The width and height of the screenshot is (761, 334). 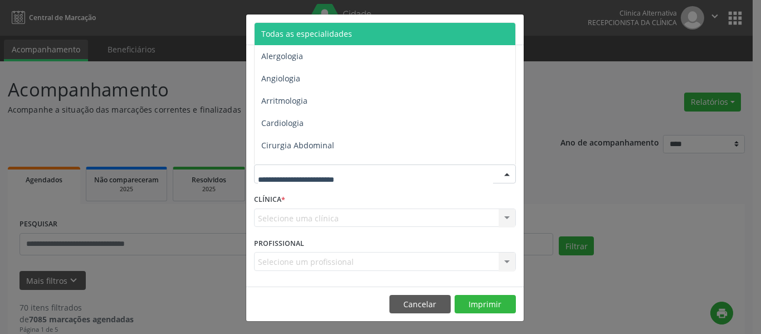 I want to click on button: Imprimir, so click(x=486, y=304).